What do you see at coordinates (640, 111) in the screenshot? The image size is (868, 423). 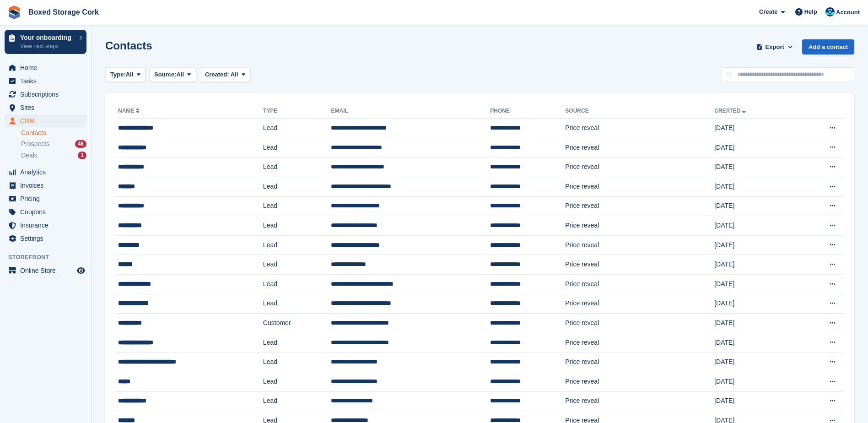 I see `th: Source` at bounding box center [640, 111].